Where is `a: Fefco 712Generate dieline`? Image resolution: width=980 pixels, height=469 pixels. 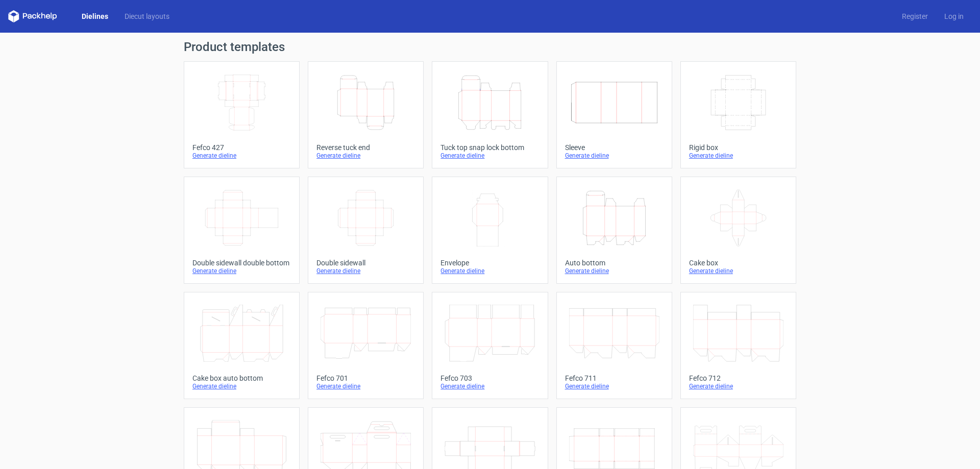 a: Fefco 712Generate dieline is located at coordinates (738, 345).